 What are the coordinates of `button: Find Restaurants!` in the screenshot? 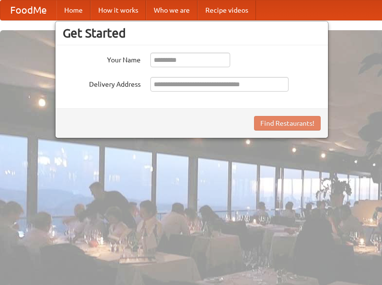 It's located at (287, 123).